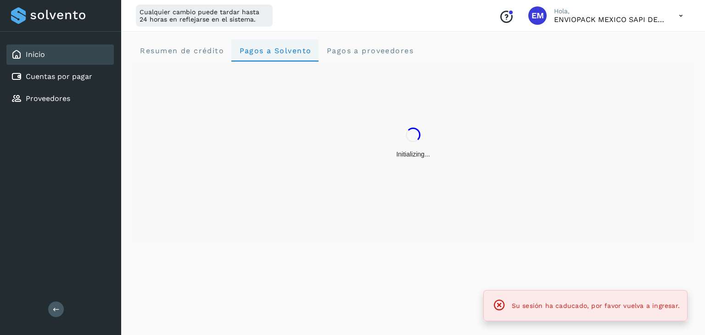 Image resolution: width=705 pixels, height=335 pixels. I want to click on a: Cuentas por pagar, so click(59, 76).